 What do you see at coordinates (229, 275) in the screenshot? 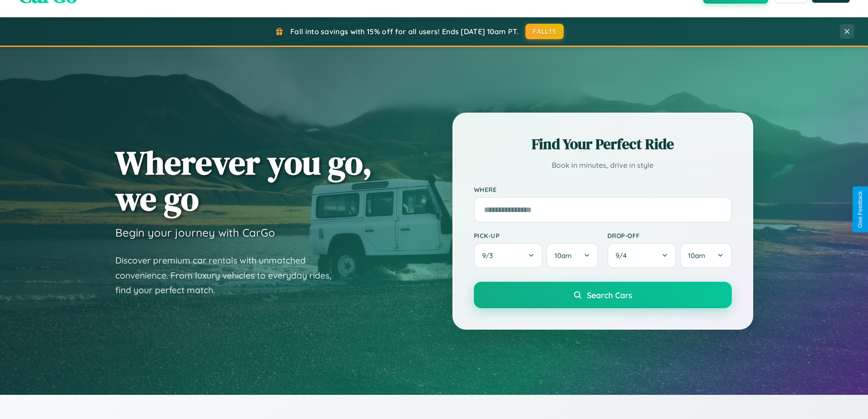
I see `p: Discover premium car rentals with unmatched convenience. From luxury vehicles to everyday rides, ...` at bounding box center [229, 275].